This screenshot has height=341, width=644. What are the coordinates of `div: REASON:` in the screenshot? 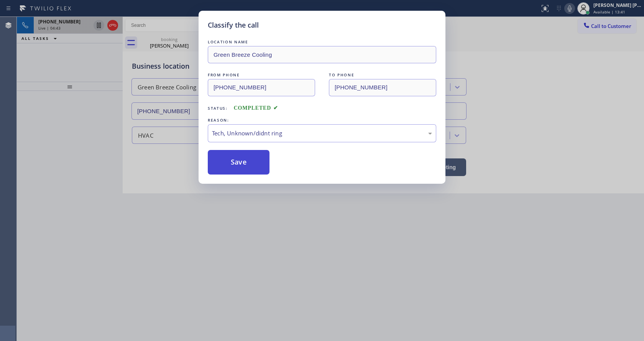 It's located at (322, 120).